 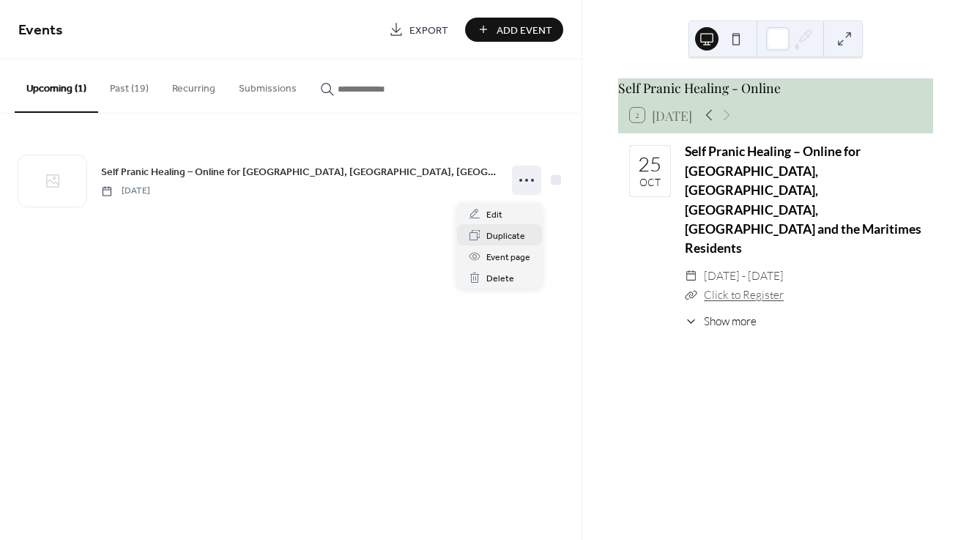 What do you see at coordinates (267, 85) in the screenshot?
I see `button: Submissions` at bounding box center [267, 85].